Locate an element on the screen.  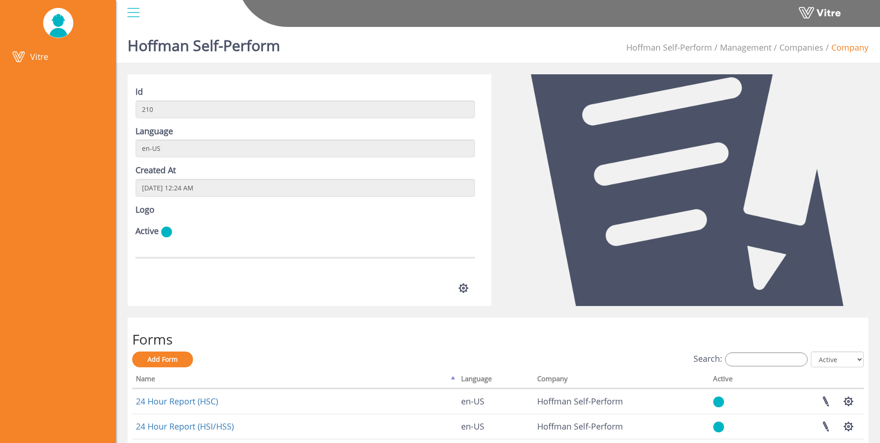
label: Active is located at coordinates (147, 231).